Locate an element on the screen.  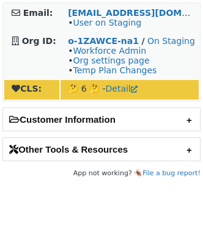
a: Org settings page is located at coordinates (111, 61).